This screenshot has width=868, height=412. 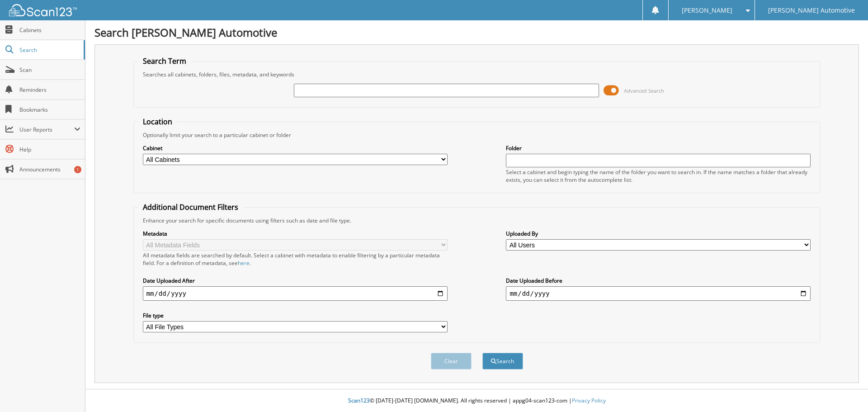 What do you see at coordinates (164, 61) in the screenshot?
I see `legend: Search Term` at bounding box center [164, 61].